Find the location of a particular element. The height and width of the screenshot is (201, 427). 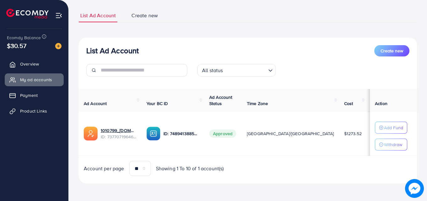

p: Add Fund is located at coordinates (393, 128).